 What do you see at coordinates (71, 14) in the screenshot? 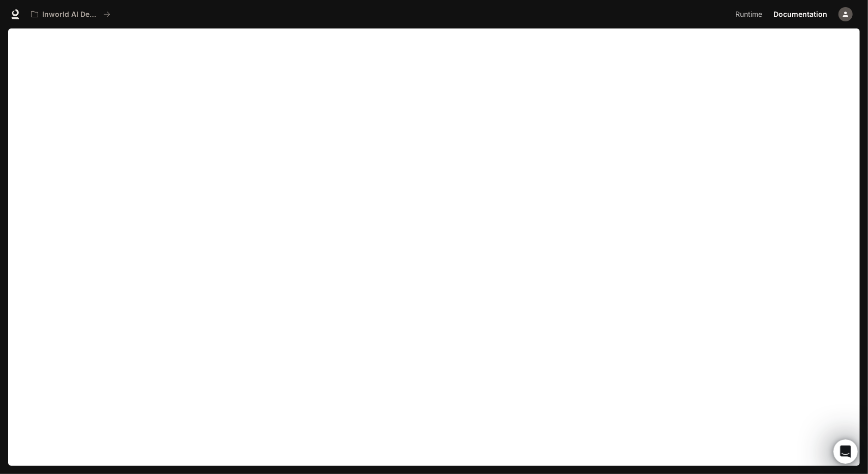
I see `button: All workspaces` at bounding box center [71, 14].